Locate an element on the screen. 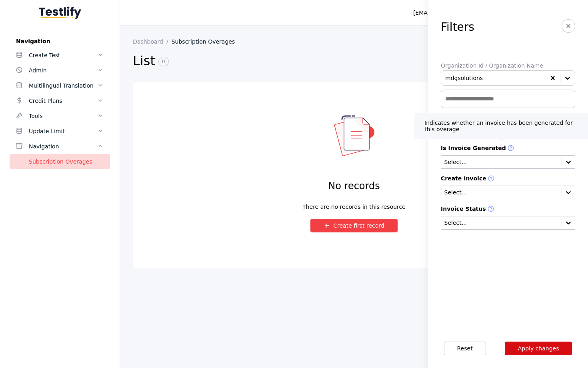  button: Apply changes is located at coordinates (538, 349).